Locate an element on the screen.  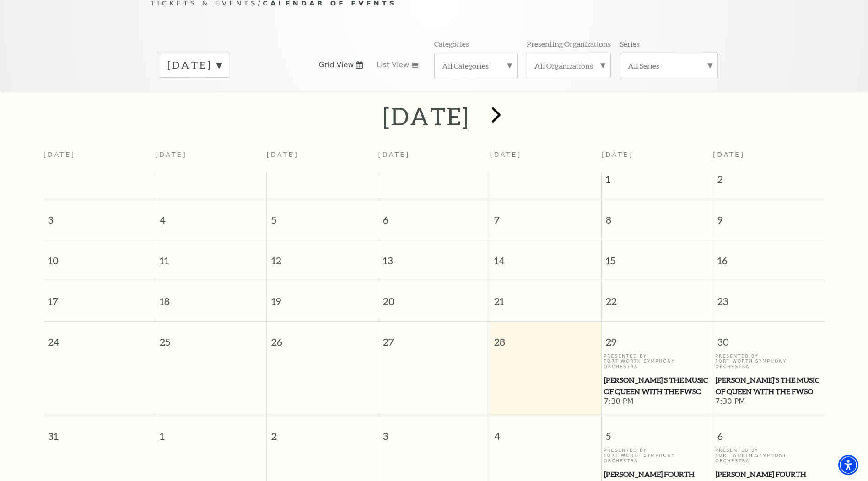
span: 21 is located at coordinates (545, 297).